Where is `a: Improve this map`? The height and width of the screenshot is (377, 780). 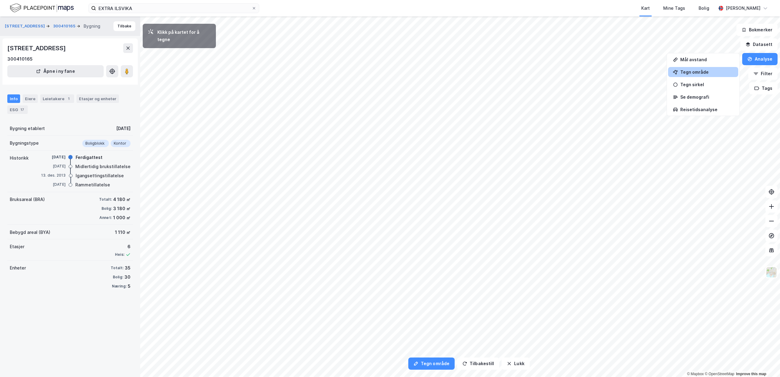
a: Improve this map is located at coordinates (751, 374).